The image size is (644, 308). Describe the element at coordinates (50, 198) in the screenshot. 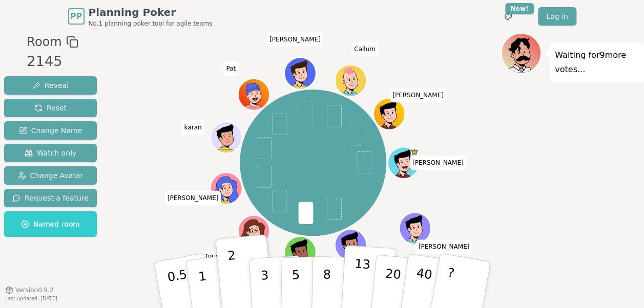

I see `button: Request a feature` at that location.